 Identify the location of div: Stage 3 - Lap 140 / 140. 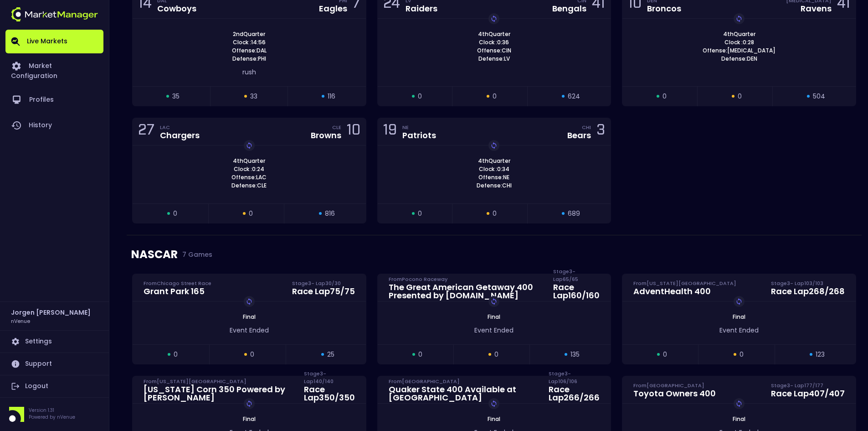
(329, 381).